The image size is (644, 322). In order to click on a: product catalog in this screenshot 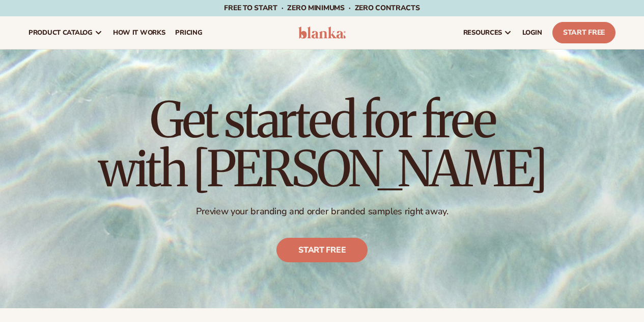, I will do `click(65, 33)`.